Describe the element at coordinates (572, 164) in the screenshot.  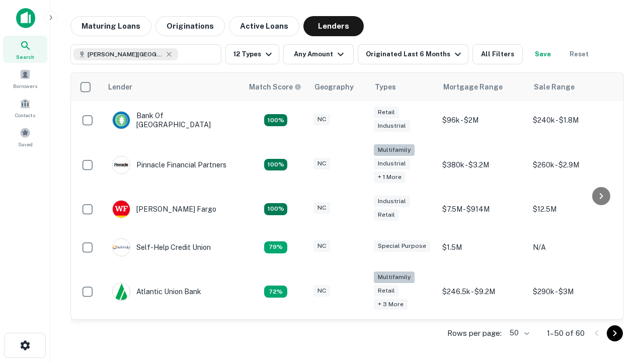
I see `td: $260k - $2.9M` at that location.